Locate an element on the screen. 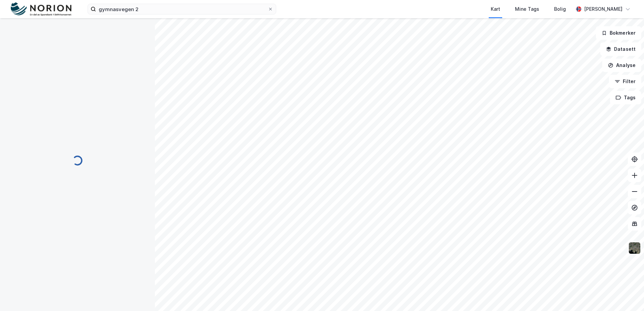 Image resolution: width=644 pixels, height=311 pixels. button: Filter is located at coordinates (625, 81).